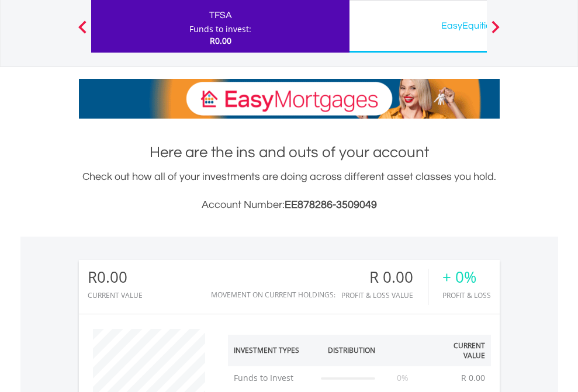 The width and height of the screenshot is (578, 392). What do you see at coordinates (289, 152) in the screenshot?
I see `h1: Here are the ins and outs of your account` at bounding box center [289, 152].